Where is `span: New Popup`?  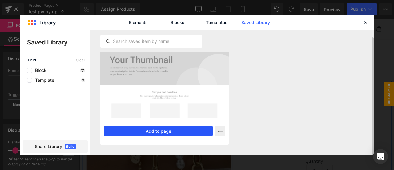
span: New Popup is located at coordinates (366, 89).